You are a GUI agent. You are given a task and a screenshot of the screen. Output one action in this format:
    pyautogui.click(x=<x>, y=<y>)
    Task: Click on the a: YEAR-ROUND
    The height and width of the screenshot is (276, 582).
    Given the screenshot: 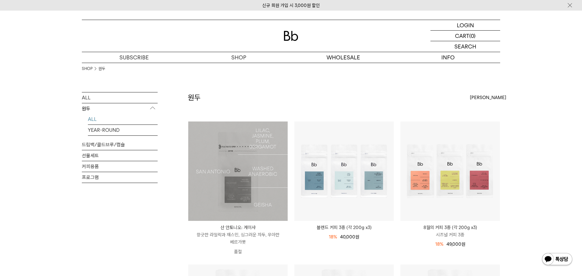 What is the action you would take?
    pyautogui.click(x=123, y=130)
    